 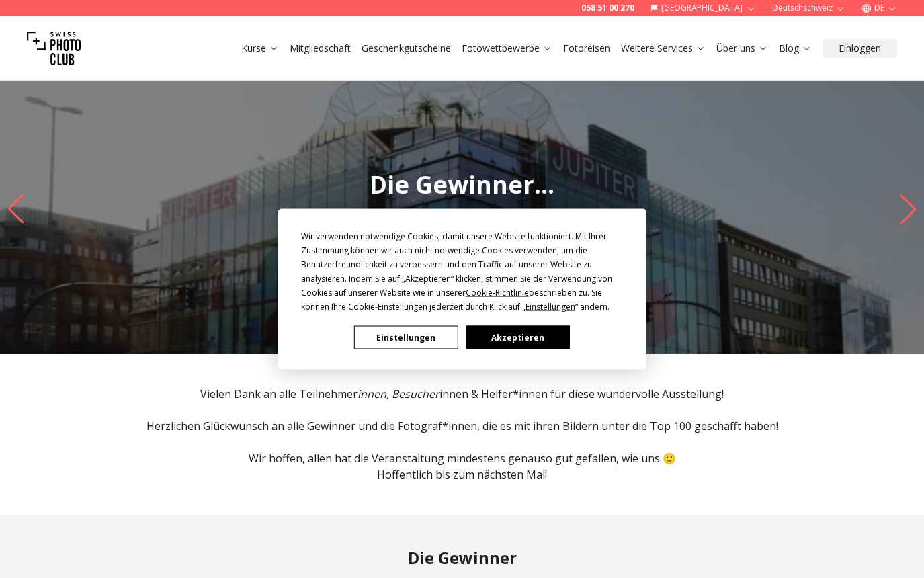 What do you see at coordinates (406, 337) in the screenshot?
I see `button: Einstellungen` at bounding box center [406, 337].